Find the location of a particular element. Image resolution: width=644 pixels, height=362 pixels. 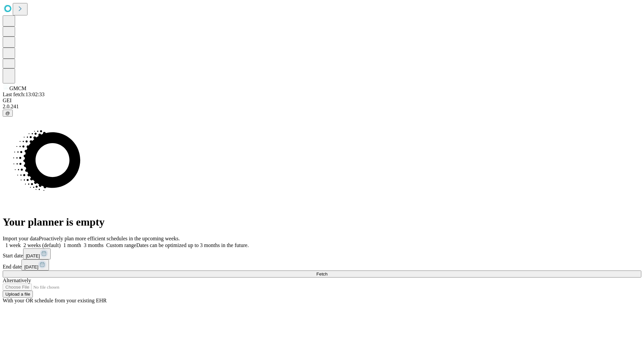

span: 3 months is located at coordinates (93, 245).